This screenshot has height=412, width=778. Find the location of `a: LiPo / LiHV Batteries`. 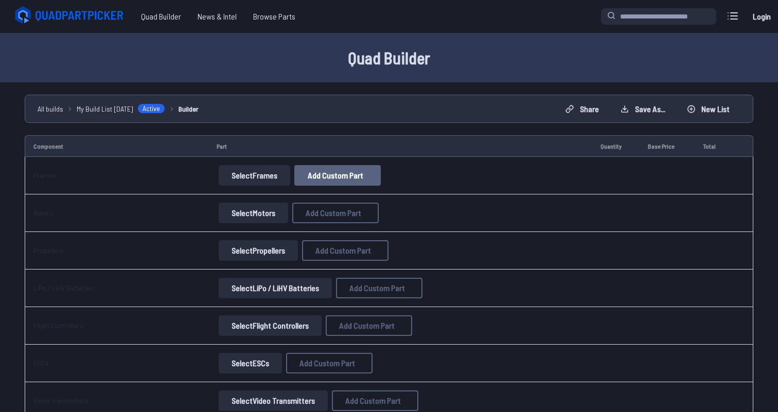

a: LiPo / LiHV Batteries is located at coordinates (63, 288).